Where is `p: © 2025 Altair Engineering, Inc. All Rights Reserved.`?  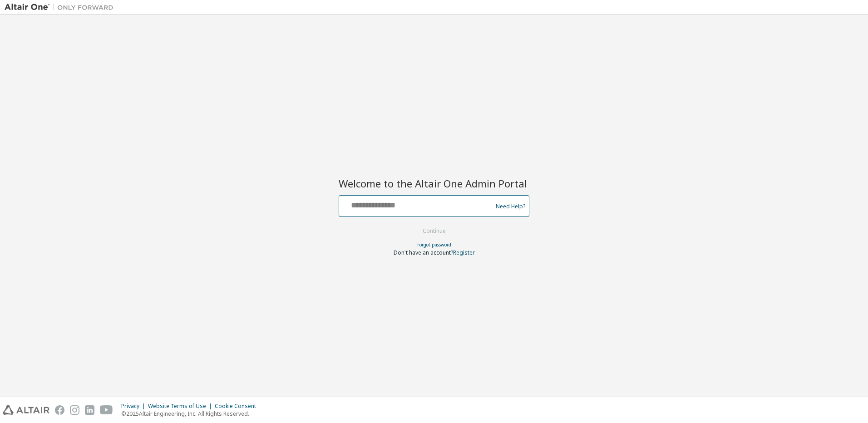 p: © 2025 Altair Engineering, Inc. All Rights Reserved. is located at coordinates (191, 413).